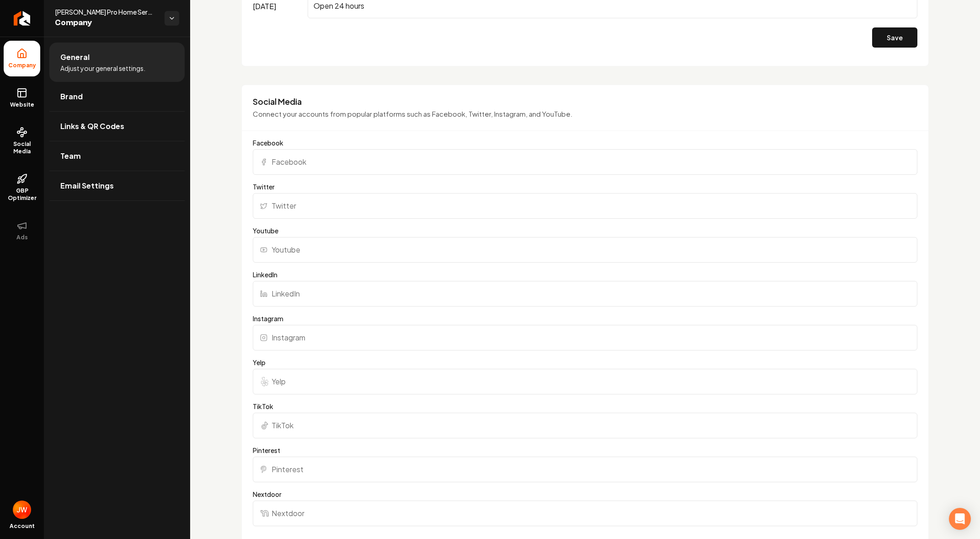  I want to click on img: John Williams, so click(22, 510).